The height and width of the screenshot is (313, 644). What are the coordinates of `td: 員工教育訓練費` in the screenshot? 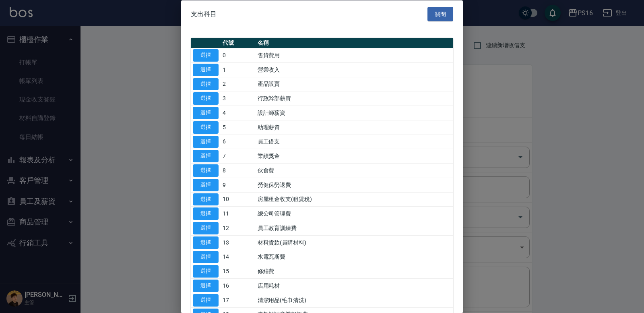 It's located at (354, 228).